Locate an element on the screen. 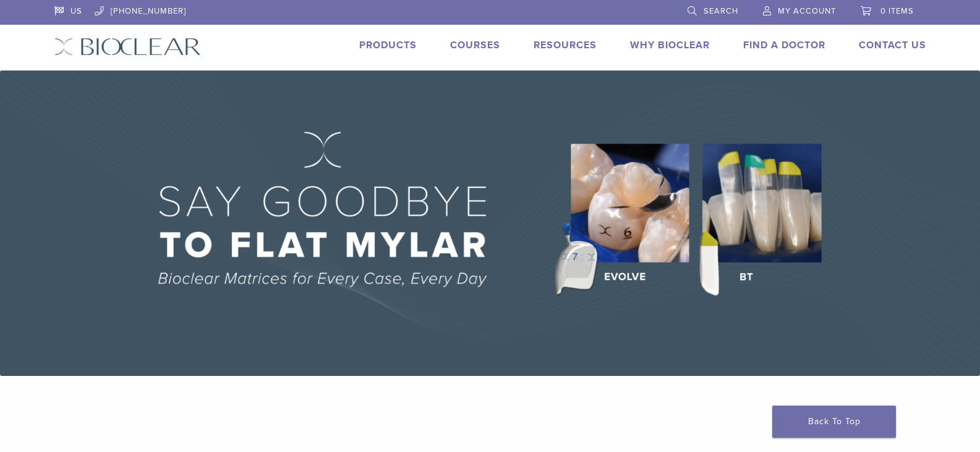  a: Courses is located at coordinates (475, 45).